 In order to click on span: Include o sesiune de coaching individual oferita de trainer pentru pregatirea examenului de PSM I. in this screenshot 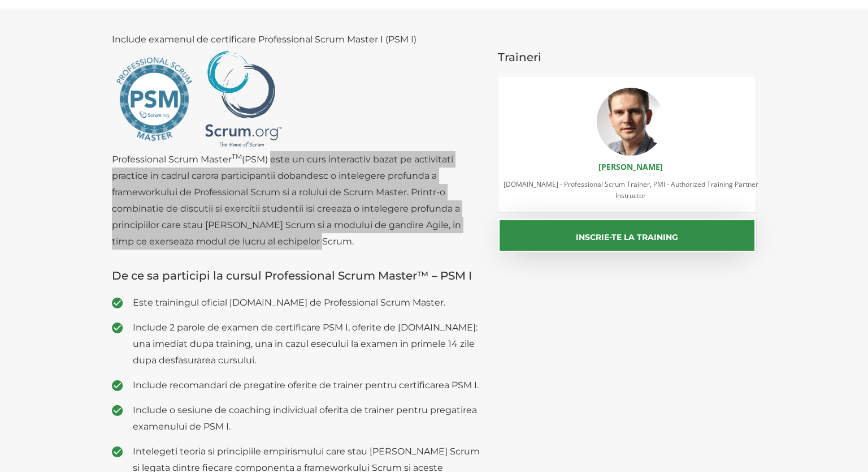, I will do `click(307, 418)`.